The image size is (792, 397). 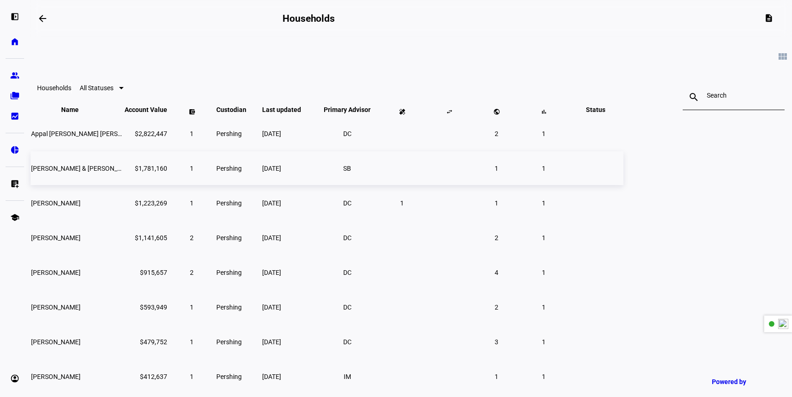 What do you see at coordinates (347, 377) in the screenshot?
I see `li: IM` at bounding box center [347, 377].